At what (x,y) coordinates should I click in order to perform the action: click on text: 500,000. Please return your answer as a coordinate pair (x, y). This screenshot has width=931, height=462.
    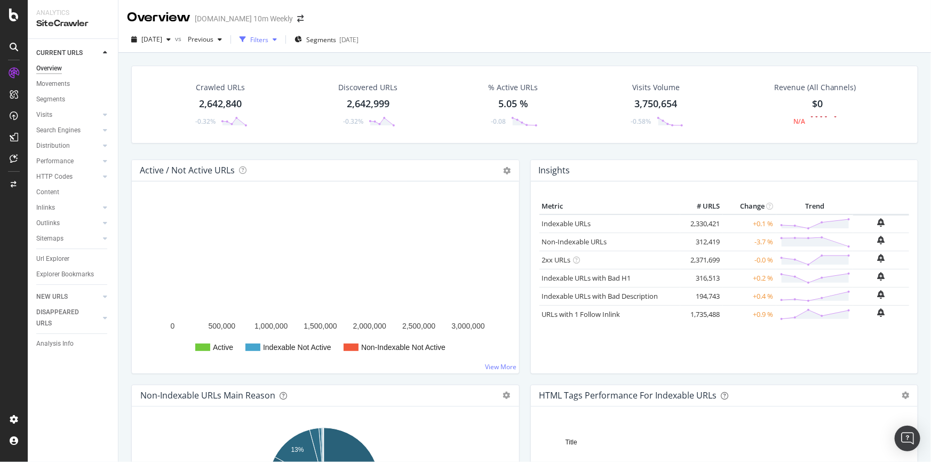
    Looking at the image, I should click on (222, 326).